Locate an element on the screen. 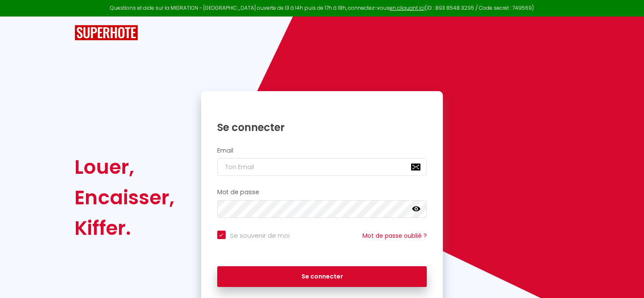 The height and width of the screenshot is (298, 644). h2: Email is located at coordinates (322, 150).